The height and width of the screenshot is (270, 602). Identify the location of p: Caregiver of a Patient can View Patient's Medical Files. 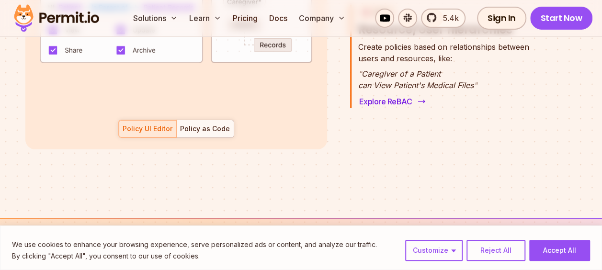
(443, 79).